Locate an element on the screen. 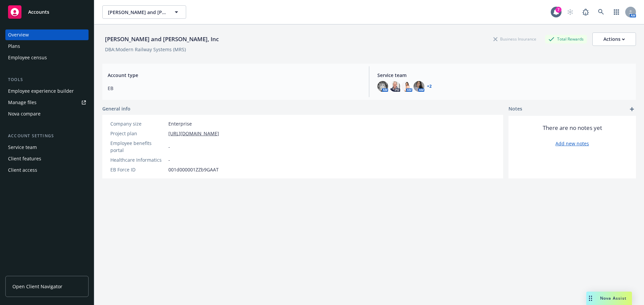 The width and height of the screenshot is (644, 305). div: Total Rewards is located at coordinates (566, 39).